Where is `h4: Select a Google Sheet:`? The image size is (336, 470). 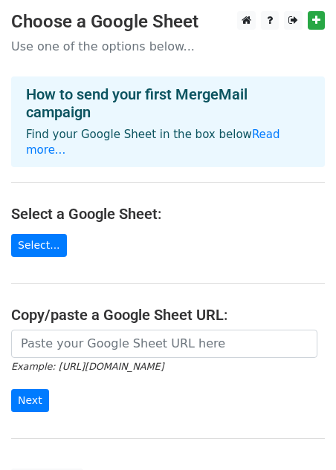
h4: Select a Google Sheet: is located at coordinates (168, 214).